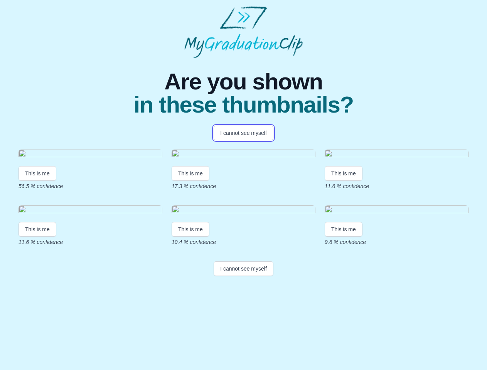 This screenshot has width=487, height=370. I want to click on img: MyGraduationClip, so click(244, 32).